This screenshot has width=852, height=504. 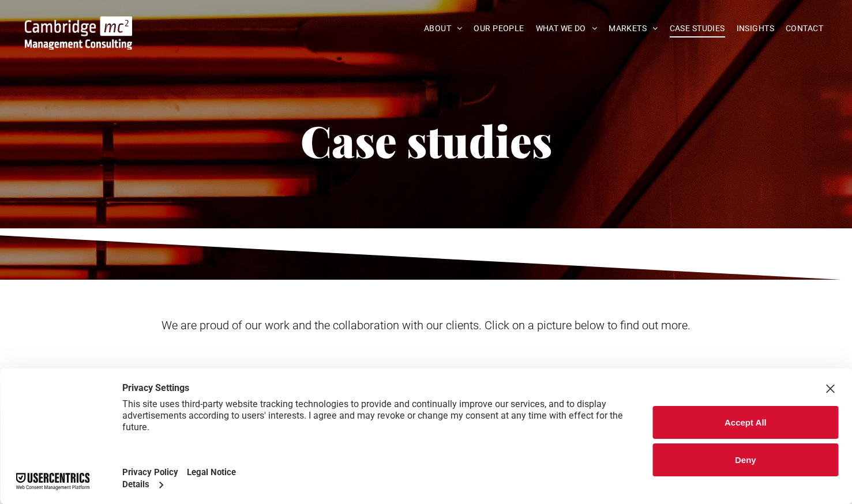 What do you see at coordinates (755, 28) in the screenshot?
I see `a: INSIGHTS` at bounding box center [755, 28].